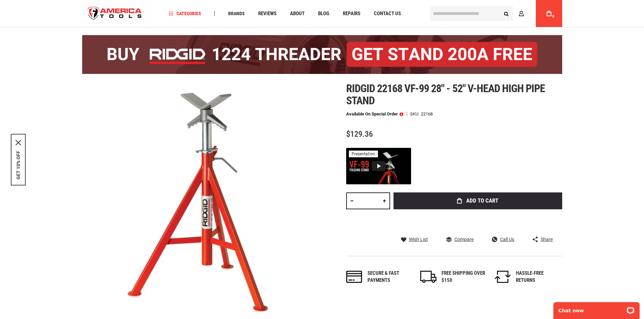 Image resolution: width=644 pixels, height=319 pixels. What do you see at coordinates (115, 13) in the screenshot?
I see `a: store logo` at bounding box center [115, 13].